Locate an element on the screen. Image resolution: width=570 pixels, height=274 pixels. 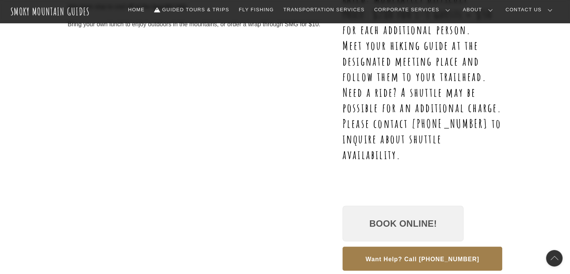
a: Corporate Services is located at coordinates (414, 10).